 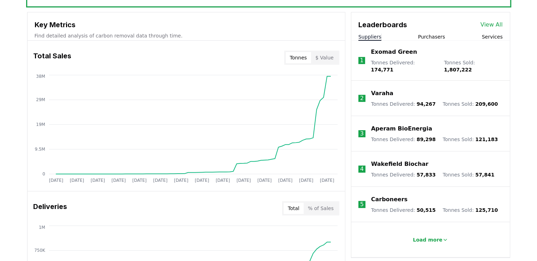 What do you see at coordinates (362, 98) in the screenshot?
I see `p: 2` at bounding box center [362, 98].